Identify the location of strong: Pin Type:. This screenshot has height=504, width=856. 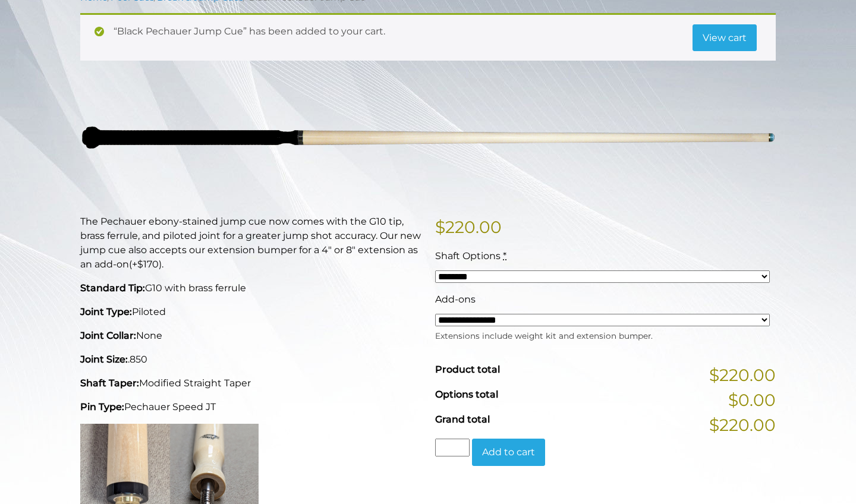
(102, 406).